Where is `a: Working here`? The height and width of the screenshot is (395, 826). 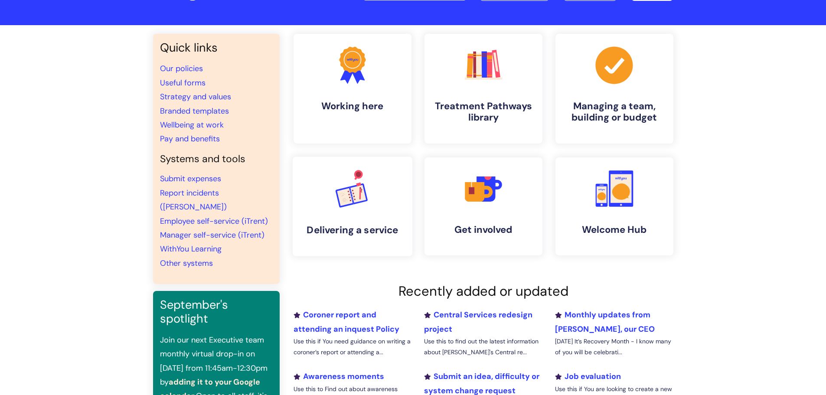 a: Working here is located at coordinates (352, 88).